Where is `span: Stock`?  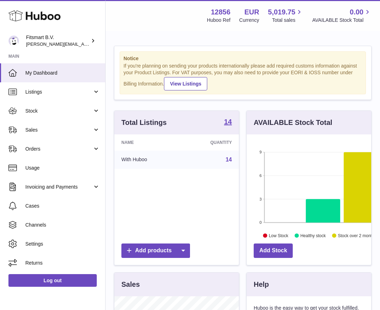
span: Stock is located at coordinates (59, 111).